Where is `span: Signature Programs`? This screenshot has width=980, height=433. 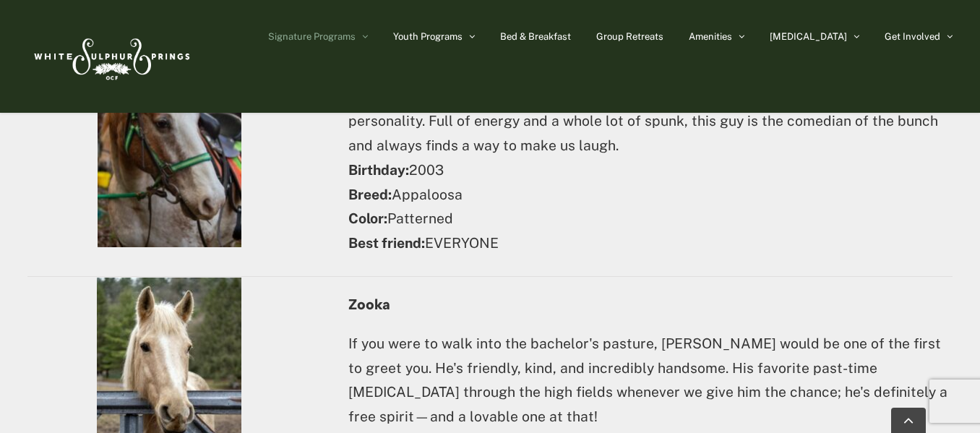 span: Signature Programs is located at coordinates (312, 36).